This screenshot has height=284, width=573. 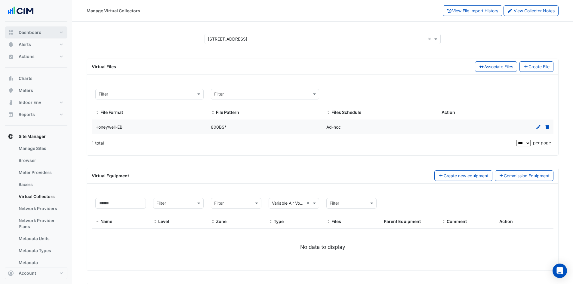 What do you see at coordinates (496, 66) in the screenshot?
I see `button: Associate Files` at bounding box center [496, 66].